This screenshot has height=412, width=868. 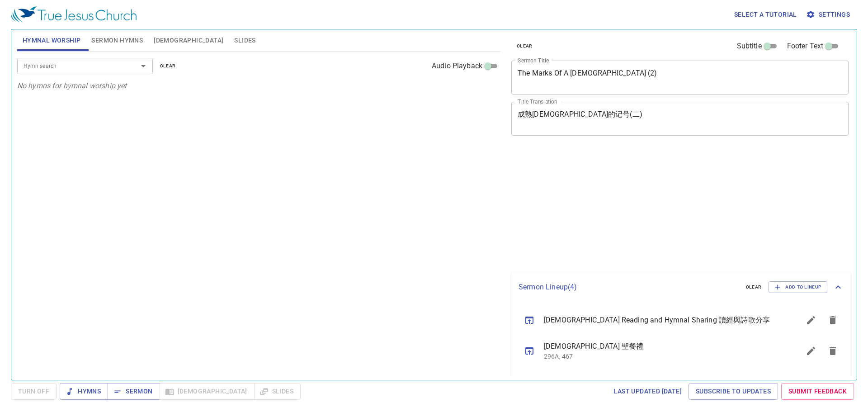 What do you see at coordinates (143, 66) in the screenshot?
I see `button: Open` at bounding box center [143, 66].